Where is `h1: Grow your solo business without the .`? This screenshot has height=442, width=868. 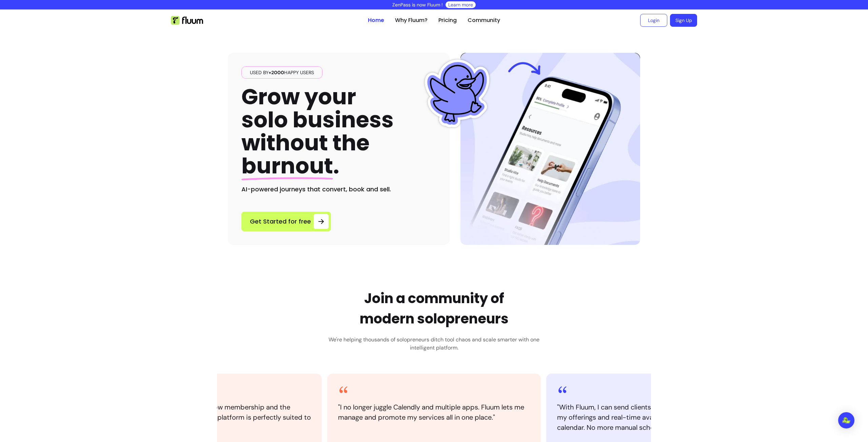 h1: Grow your solo business without the . is located at coordinates (318, 131).